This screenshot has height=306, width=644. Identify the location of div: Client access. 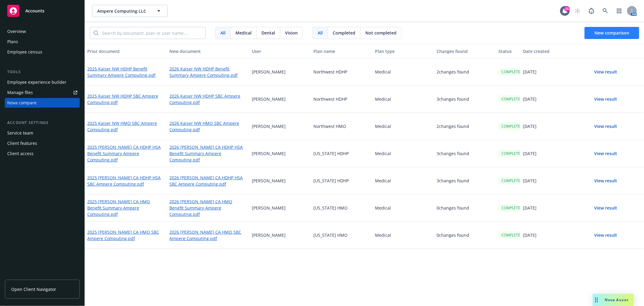
(20, 154).